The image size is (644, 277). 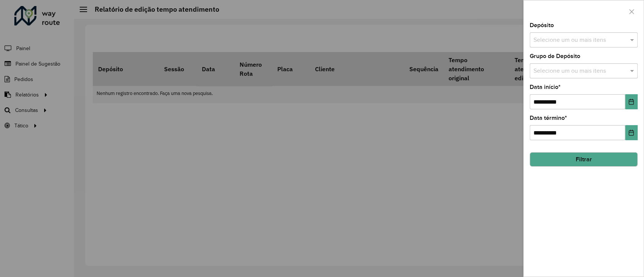 What do you see at coordinates (555, 56) in the screenshot?
I see `label: Grupo de Depósito` at bounding box center [555, 56].